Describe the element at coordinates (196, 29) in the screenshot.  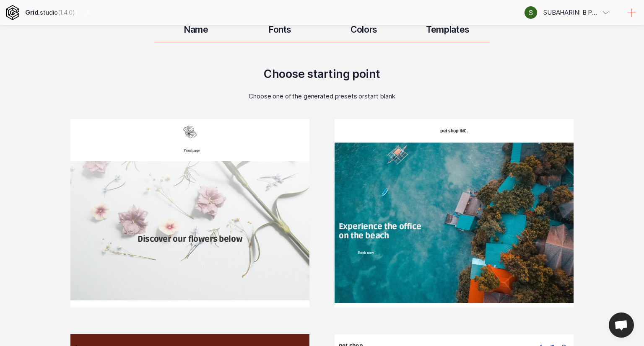
I see `h3: Name` at that location.